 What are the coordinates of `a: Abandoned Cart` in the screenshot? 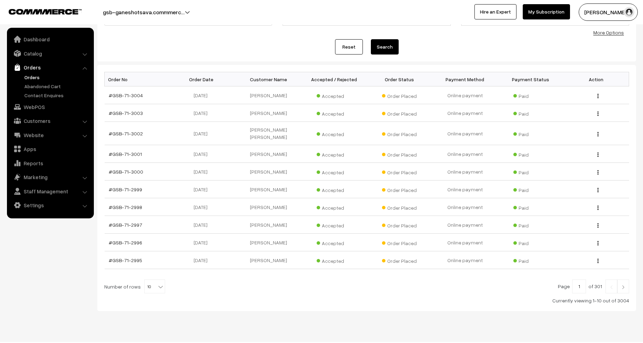 It's located at (57, 86).